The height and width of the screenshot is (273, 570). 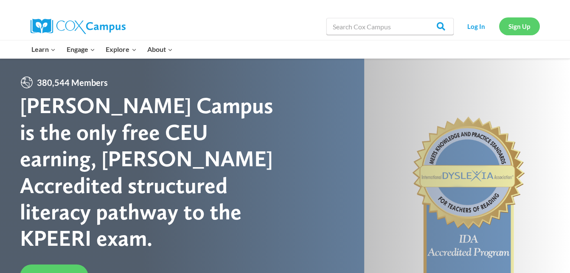 What do you see at coordinates (121, 49) in the screenshot?
I see `button: Child menu of Explore` at bounding box center [121, 49].